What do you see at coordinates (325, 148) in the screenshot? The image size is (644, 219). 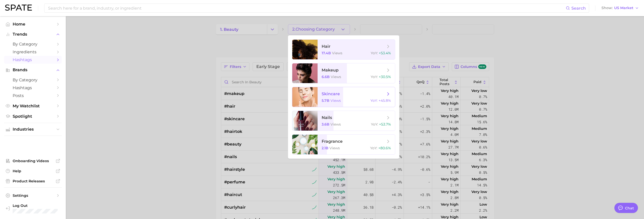 I see `span: 2.1b` at bounding box center [325, 148].